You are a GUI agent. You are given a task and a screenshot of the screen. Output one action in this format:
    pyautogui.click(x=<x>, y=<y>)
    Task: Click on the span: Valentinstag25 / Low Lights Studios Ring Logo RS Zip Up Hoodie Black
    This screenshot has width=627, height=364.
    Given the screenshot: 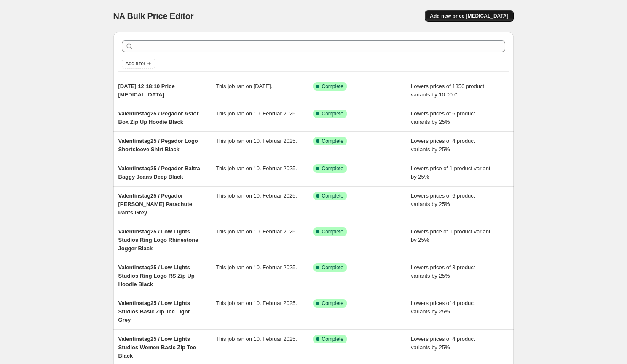 What is the action you would take?
    pyautogui.click(x=156, y=275)
    